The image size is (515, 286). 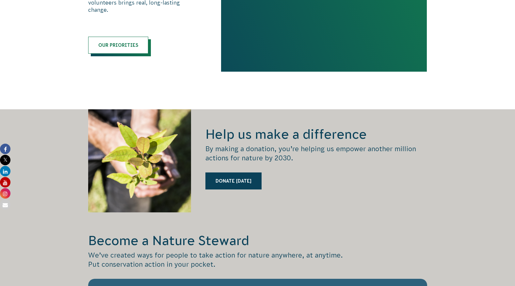 What do you see at coordinates (118, 45) in the screenshot?
I see `a: Our priorities` at bounding box center [118, 45].